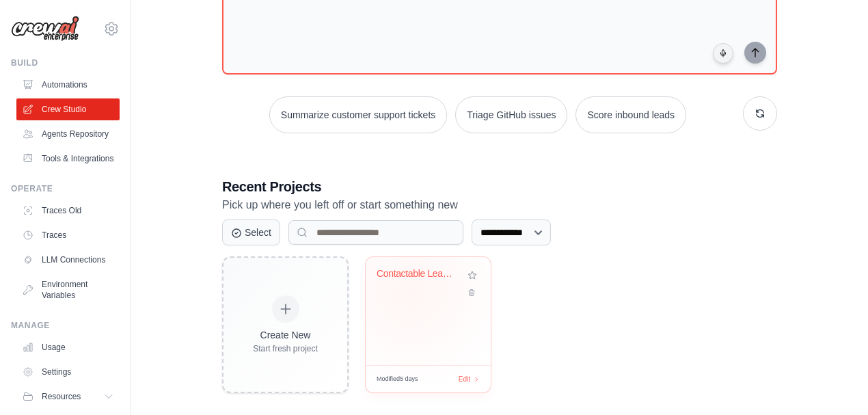  Describe the element at coordinates (68, 260) in the screenshot. I see `a: LLM Connections` at that location.